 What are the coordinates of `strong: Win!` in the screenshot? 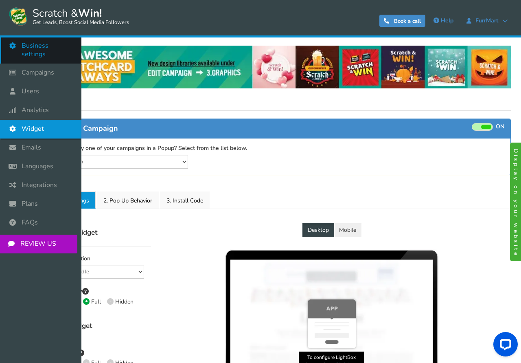 It's located at (90, 13).